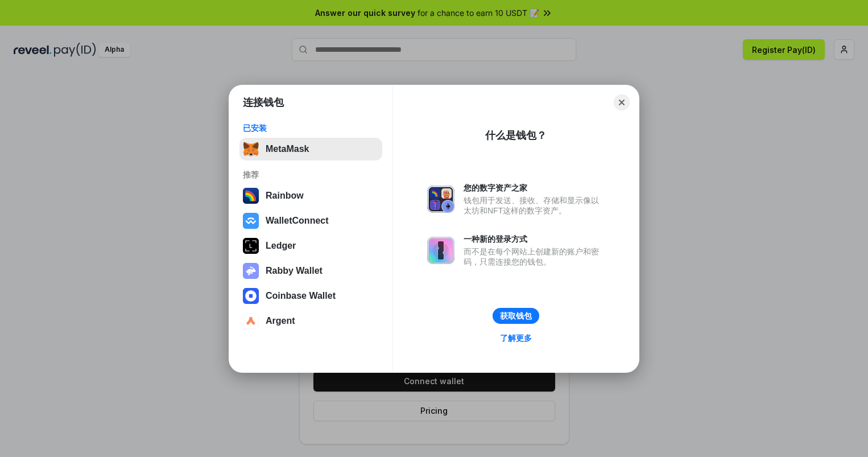 The width and height of the screenshot is (868, 457). Describe the element at coordinates (311, 296) in the screenshot. I see `button: Coinbase Wallet` at that location.